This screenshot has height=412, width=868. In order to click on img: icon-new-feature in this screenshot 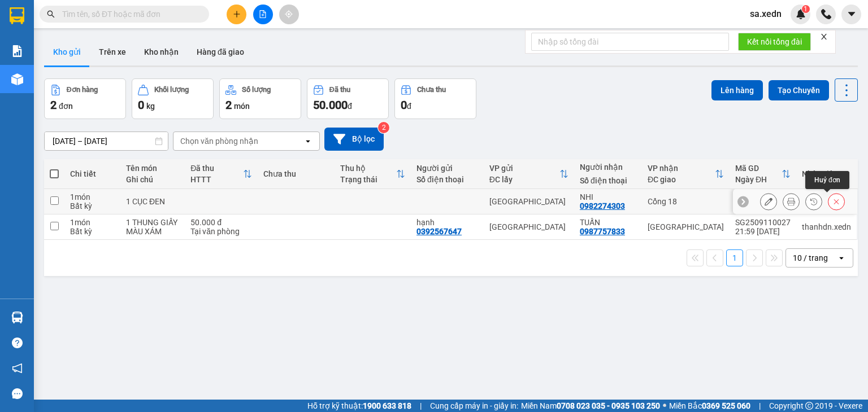, I will do `click(801, 14)`.